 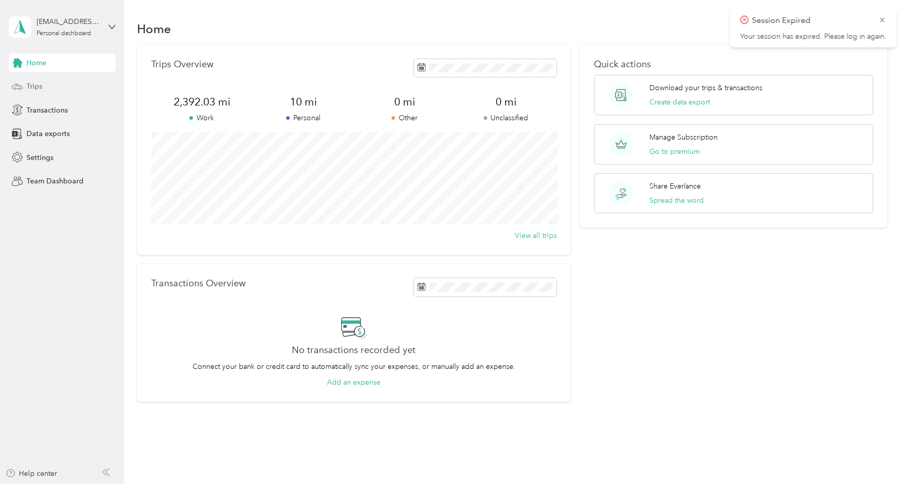 I want to click on span: Team Dashboard, so click(x=55, y=181).